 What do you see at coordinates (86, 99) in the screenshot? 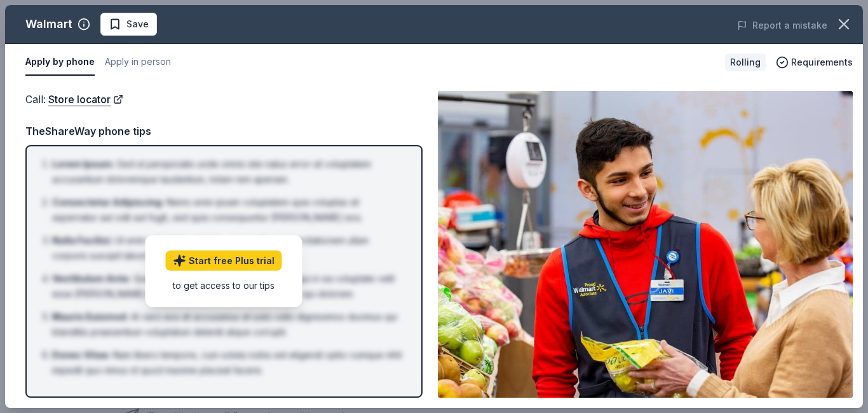
I see `a: Store locator` at bounding box center [86, 99].